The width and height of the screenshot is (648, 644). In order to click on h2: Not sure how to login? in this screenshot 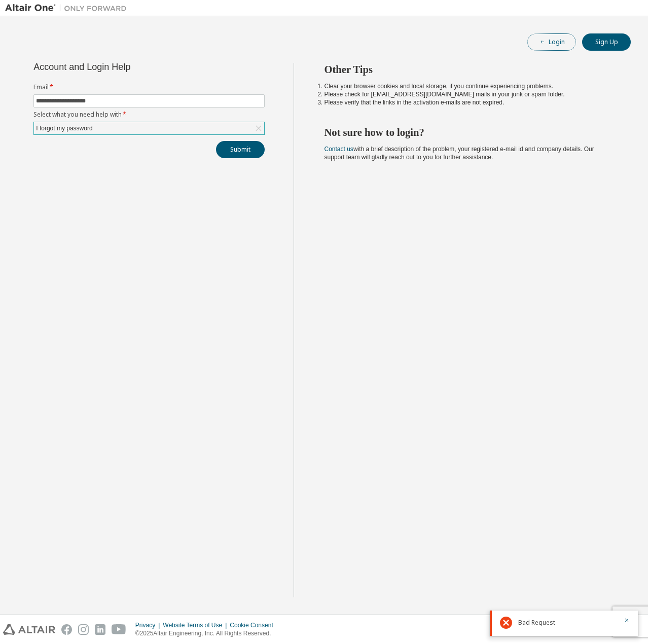, I will do `click(468, 133)`.